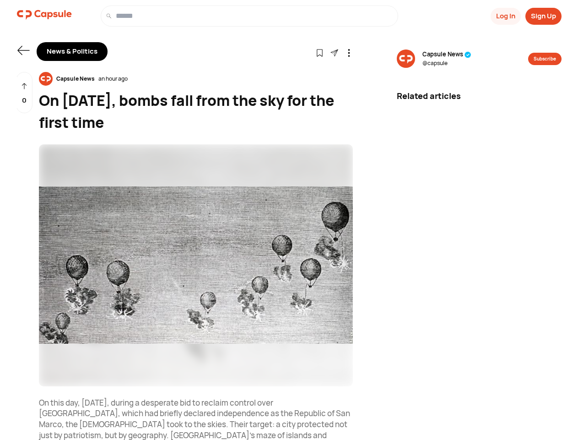  What do you see at coordinates (544, 16) in the screenshot?
I see `button: Sign Up` at bounding box center [544, 16].